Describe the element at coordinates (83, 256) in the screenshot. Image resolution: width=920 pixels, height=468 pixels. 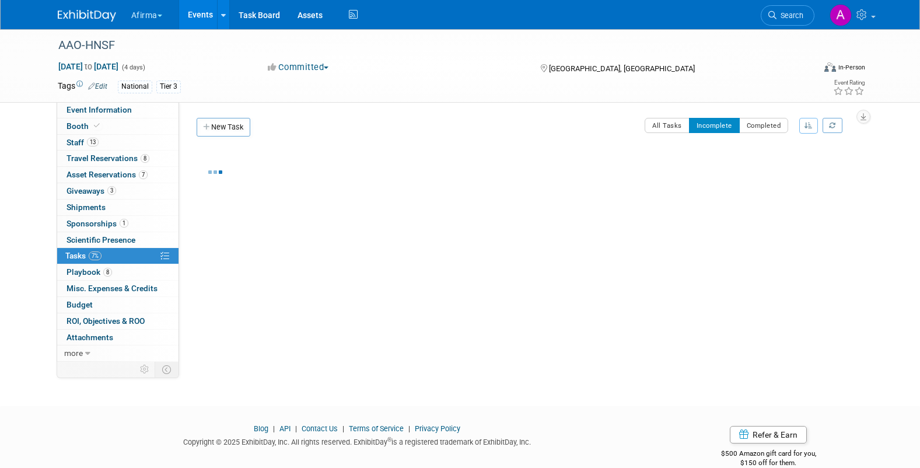
I see `span: Tasks` at that location.